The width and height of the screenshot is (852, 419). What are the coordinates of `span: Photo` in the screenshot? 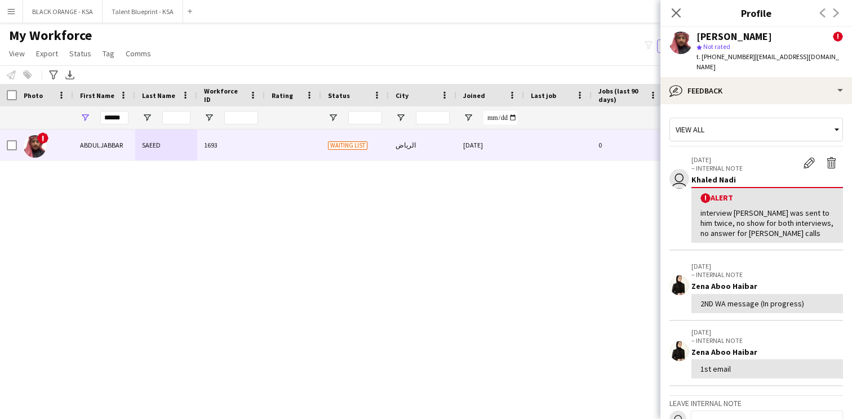 It's located at (33, 95).